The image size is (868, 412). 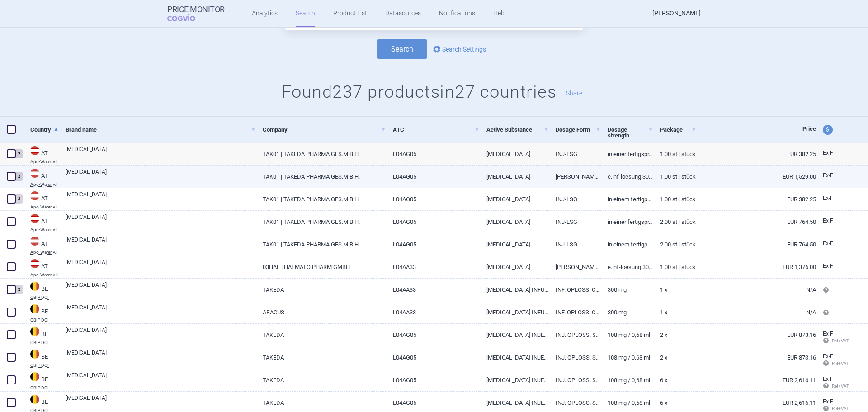 I want to click on a: EUR 873.16, so click(x=756, y=358).